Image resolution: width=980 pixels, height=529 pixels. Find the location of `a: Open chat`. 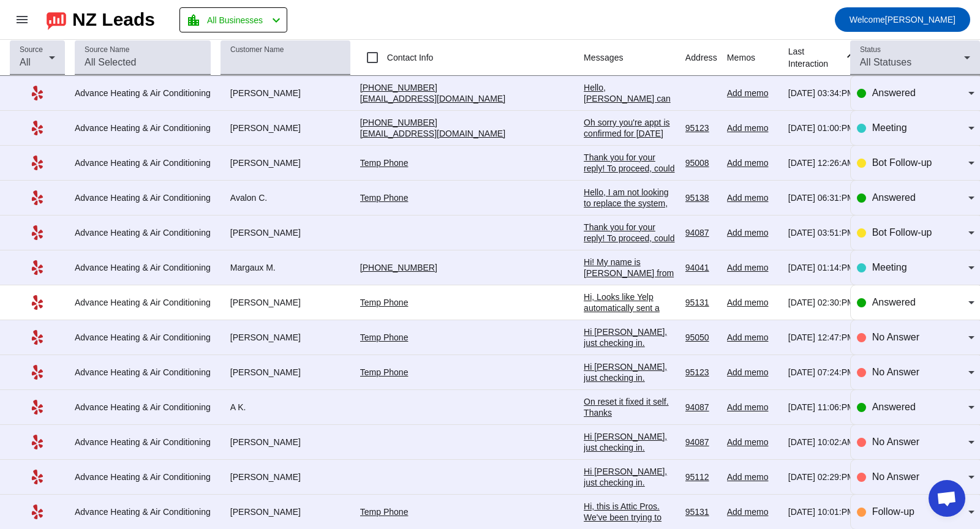

a: Open chat is located at coordinates (947, 498).